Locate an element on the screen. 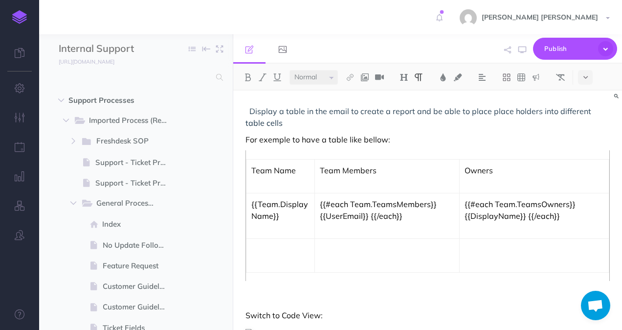 Image resolution: width=622 pixels, height=330 pixels. span: Owners is located at coordinates (479, 170).